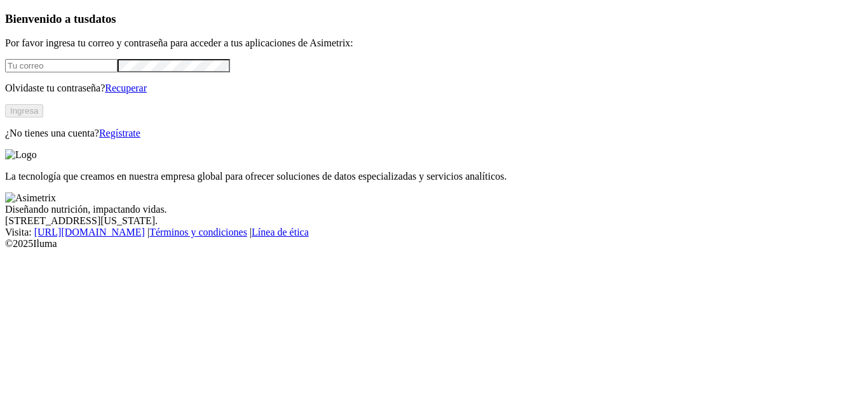  Describe the element at coordinates (434, 210) in the screenshot. I see `div: Diseñando nutrición, impactando vidas.` at that location.